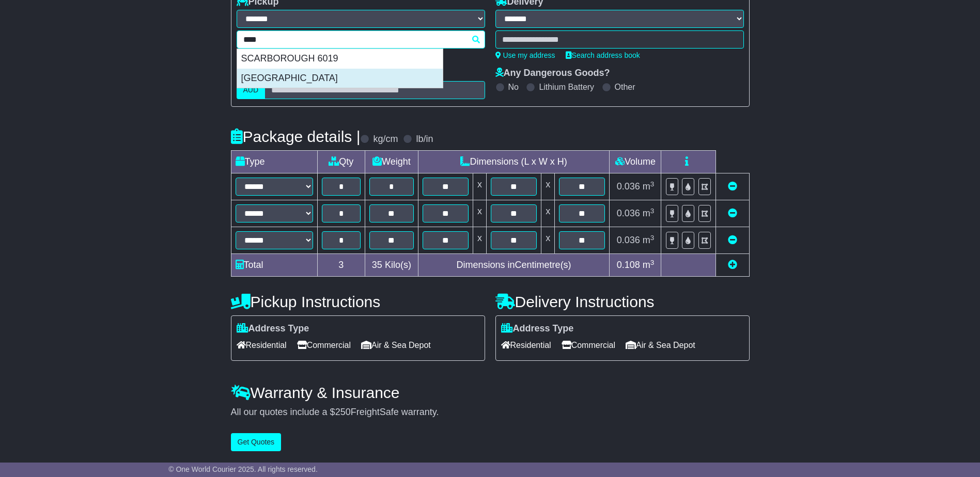 The width and height of the screenshot is (980, 477). I want to click on span: 250, so click(343, 412).